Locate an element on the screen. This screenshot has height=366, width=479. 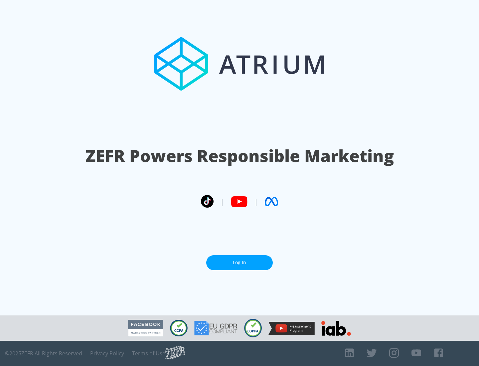
span: © 2025 ZEFR All Rights Reserved is located at coordinates (44, 354).